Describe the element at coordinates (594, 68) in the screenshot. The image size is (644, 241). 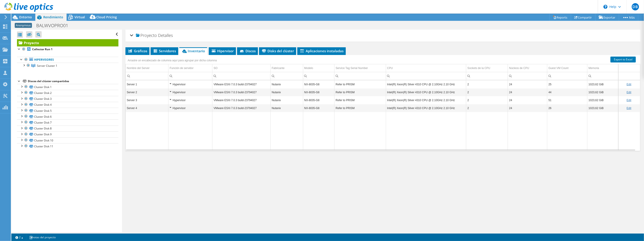
I see `div: Memoria` at that location.